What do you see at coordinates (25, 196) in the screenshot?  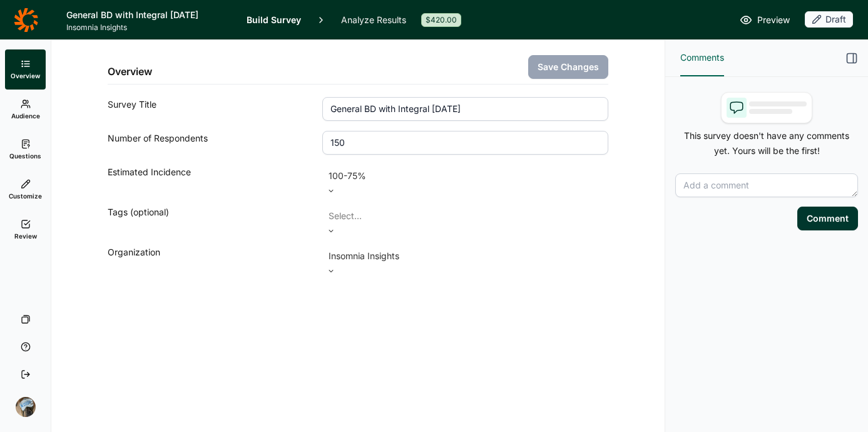 I see `span: Customize` at bounding box center [25, 196].